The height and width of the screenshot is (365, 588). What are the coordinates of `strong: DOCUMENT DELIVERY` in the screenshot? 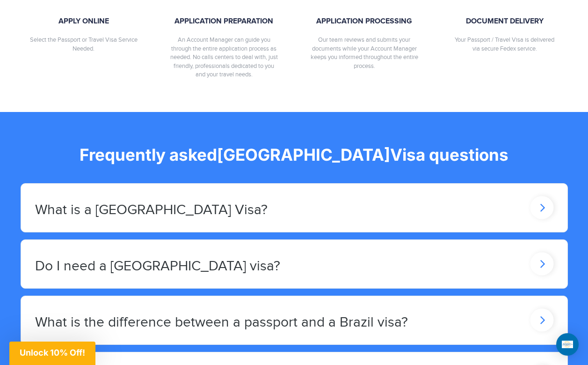 It's located at (505, 22).